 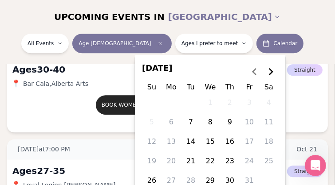 What do you see at coordinates (45, 43) in the screenshot?
I see `button: All Events` at bounding box center [45, 43].